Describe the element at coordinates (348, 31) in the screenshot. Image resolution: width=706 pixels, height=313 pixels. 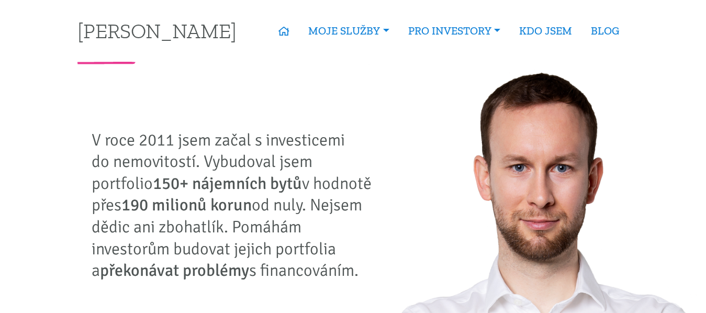
I see `a: MOJE SLUŽBY` at that location.